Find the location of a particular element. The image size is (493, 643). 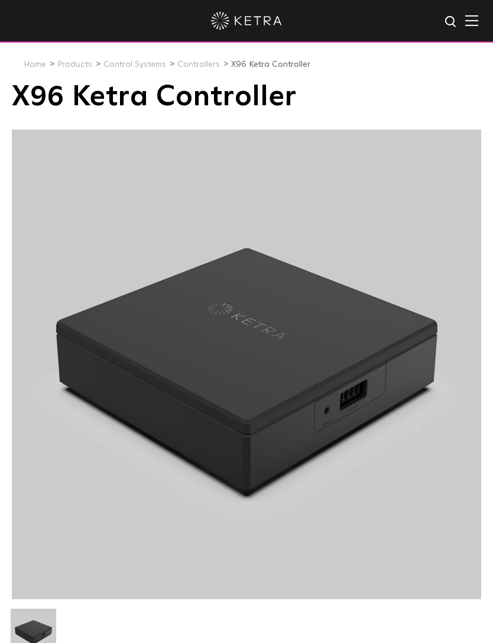

h1: X96 Ketra Controller is located at coordinates (247, 97).